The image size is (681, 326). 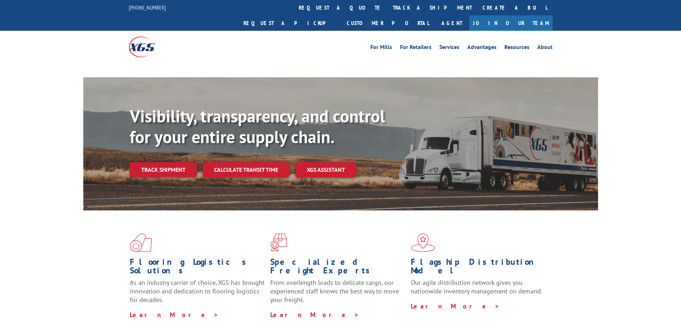 What do you see at coordinates (388, 23) in the screenshot?
I see `a: Customer Portal` at bounding box center [388, 23].